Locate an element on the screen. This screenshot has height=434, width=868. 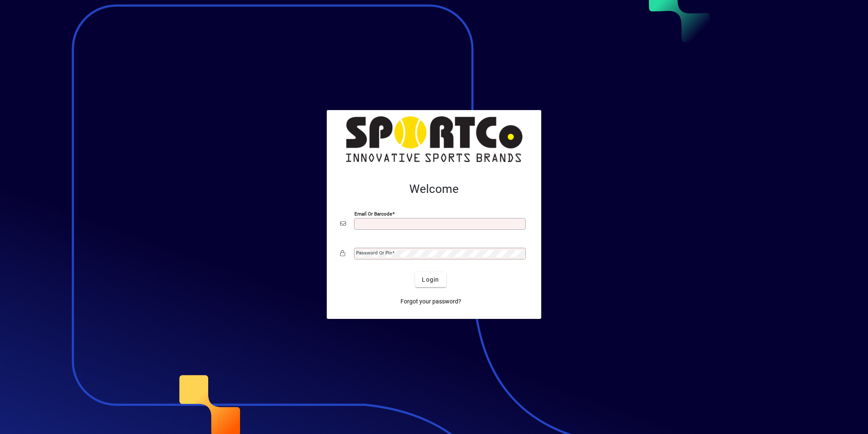
h2: Welcome is located at coordinates (434, 189).